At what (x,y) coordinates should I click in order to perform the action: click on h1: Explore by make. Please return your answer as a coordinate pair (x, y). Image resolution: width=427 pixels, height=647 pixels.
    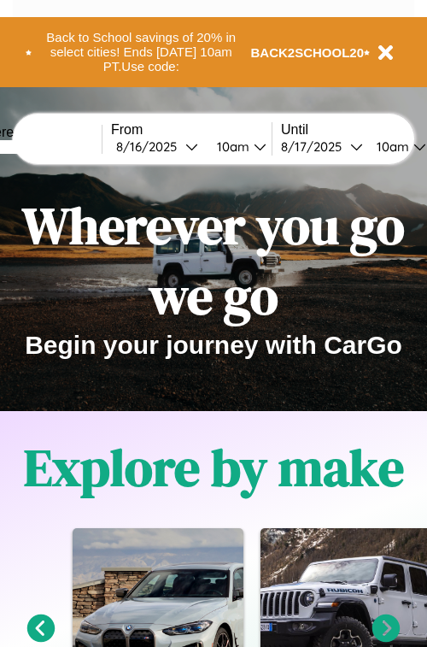
    Looking at the image, I should click on (214, 468).